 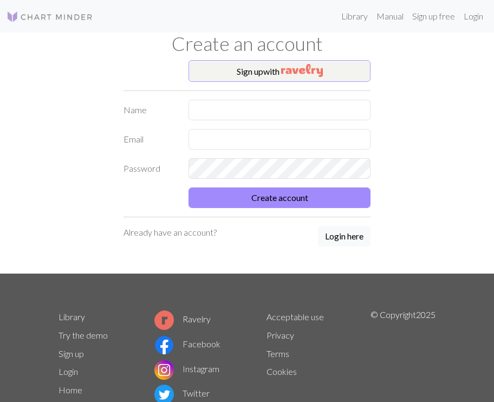 What do you see at coordinates (71, 353) in the screenshot?
I see `a: Sign up` at bounding box center [71, 353].